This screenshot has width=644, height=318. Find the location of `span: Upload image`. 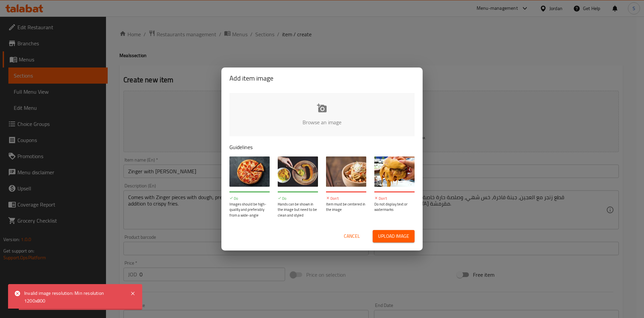

span: Upload image is located at coordinates (394, 236).